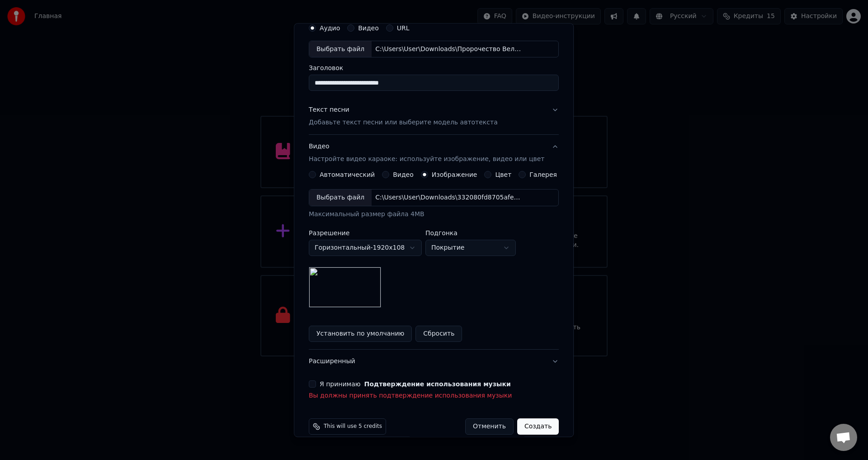  Describe the element at coordinates (448, 198) in the screenshot. I see `div: C:\Users\User\Downloads\332080fd8705afe8a34bc3edf52e004d.jpg` at that location.